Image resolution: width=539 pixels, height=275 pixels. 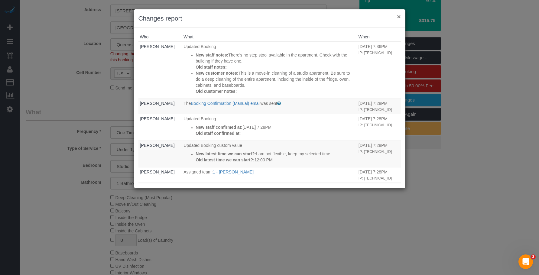 I want to click on span: was sent, so click(x=269, y=103).